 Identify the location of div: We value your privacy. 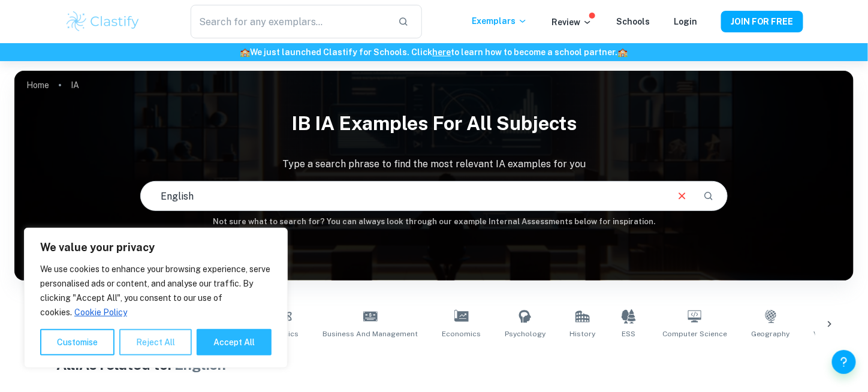
(156, 298).